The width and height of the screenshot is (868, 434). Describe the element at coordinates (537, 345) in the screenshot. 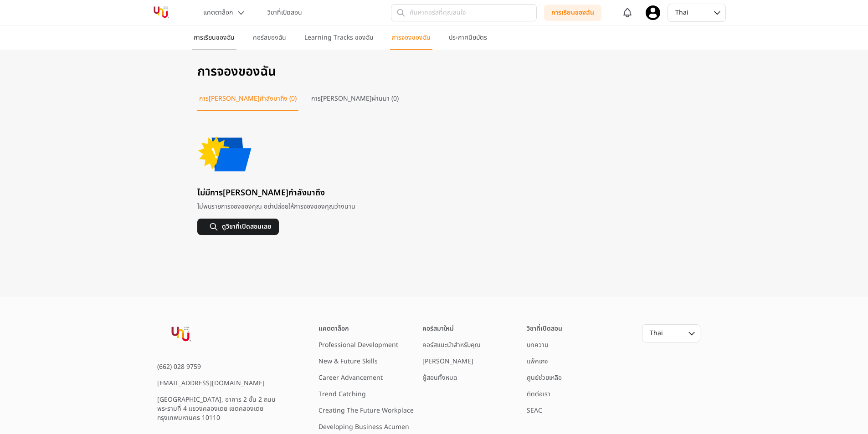

I see `a: บทความ` at that location.